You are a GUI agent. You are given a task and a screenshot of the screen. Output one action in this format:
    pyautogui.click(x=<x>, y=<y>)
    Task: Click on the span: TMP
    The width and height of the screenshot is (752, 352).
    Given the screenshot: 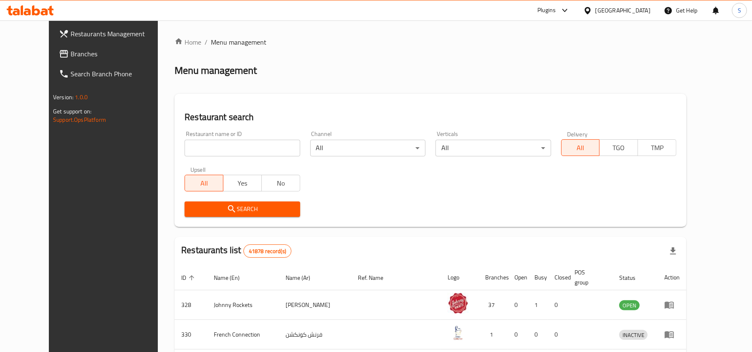 What is the action you would take?
    pyautogui.click(x=657, y=148)
    